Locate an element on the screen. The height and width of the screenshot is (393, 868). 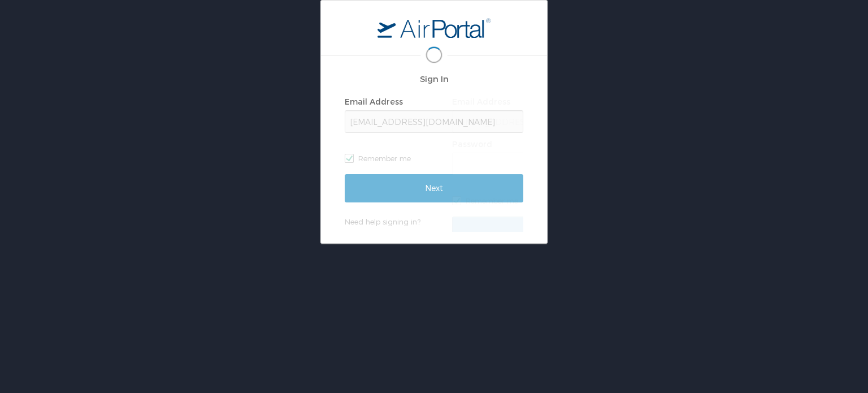
label: Password is located at coordinates (472, 143).